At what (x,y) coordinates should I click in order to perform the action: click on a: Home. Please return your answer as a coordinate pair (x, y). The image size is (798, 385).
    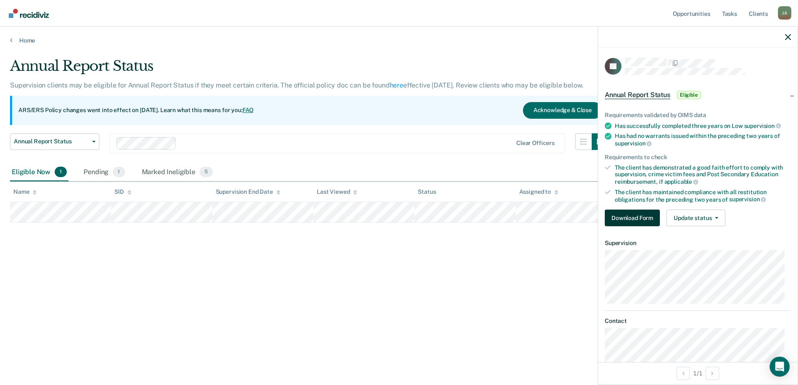
    Looking at the image, I should click on (399, 40).